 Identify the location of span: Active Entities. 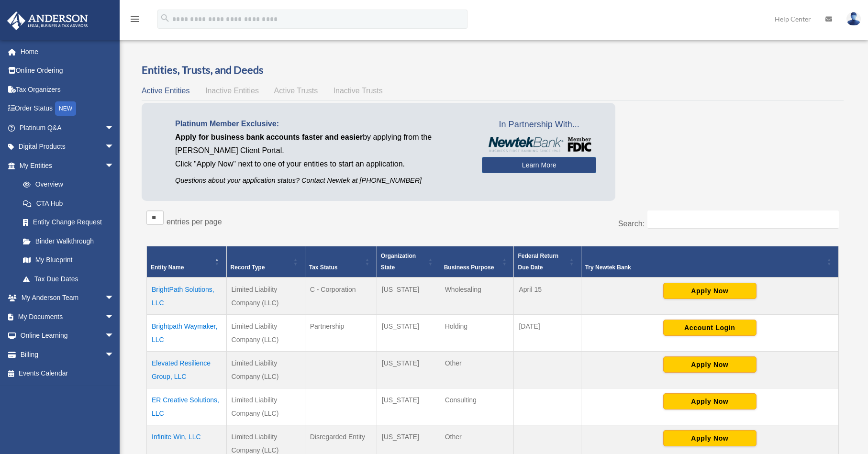
(165, 90).